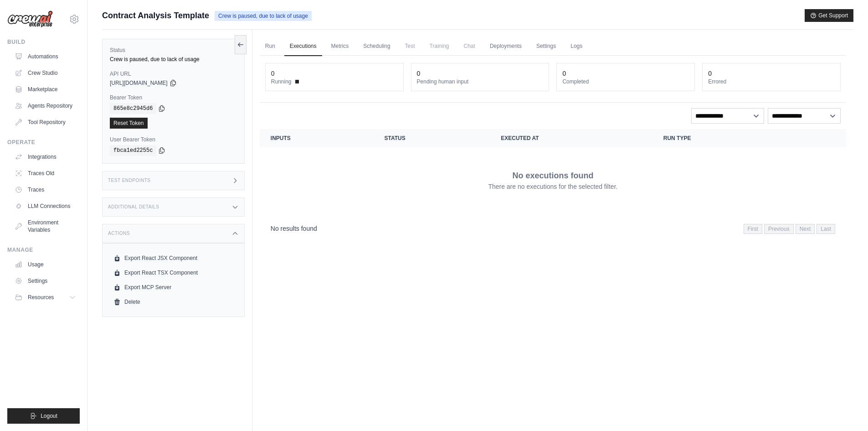  Describe the element at coordinates (45, 297) in the screenshot. I see `button: Resources` at that location.